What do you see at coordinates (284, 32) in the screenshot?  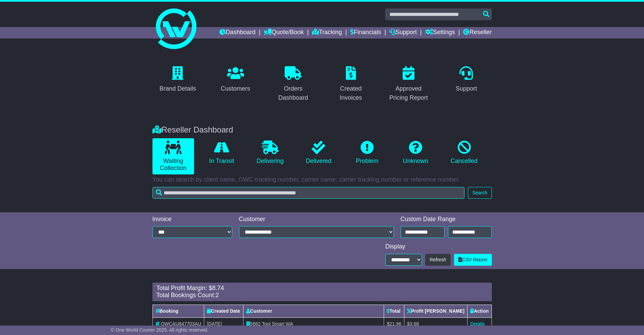 I see `a: Quote/Book` at bounding box center [284, 32].